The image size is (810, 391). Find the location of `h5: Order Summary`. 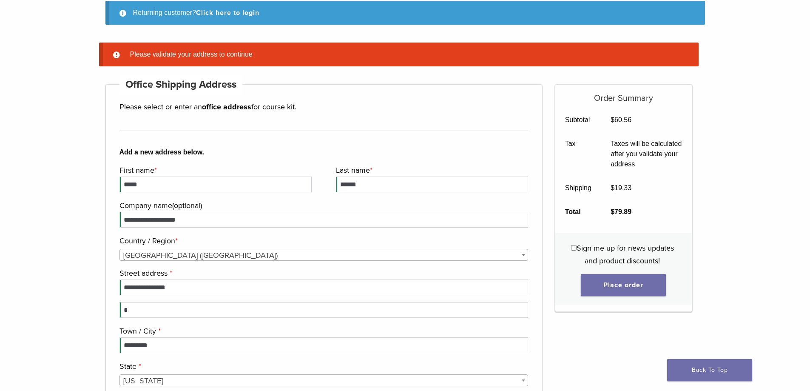

h5: Order Summary is located at coordinates (623, 94).